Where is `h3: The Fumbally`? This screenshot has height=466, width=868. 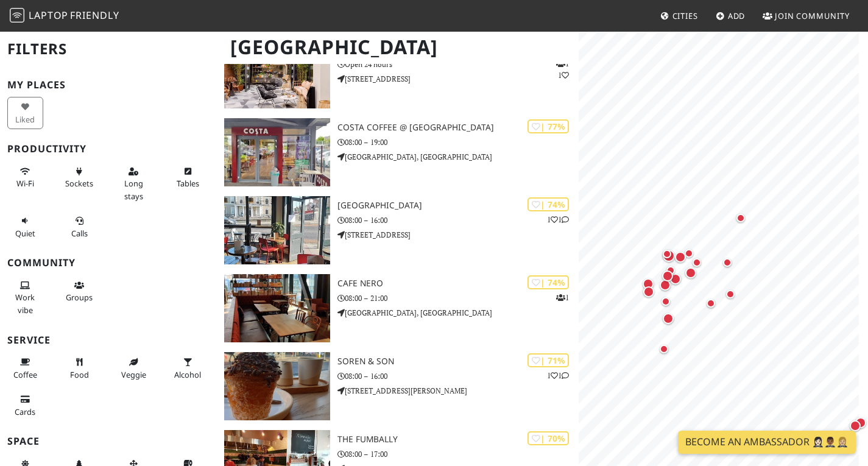
h3: The Fumbally is located at coordinates (458, 439).